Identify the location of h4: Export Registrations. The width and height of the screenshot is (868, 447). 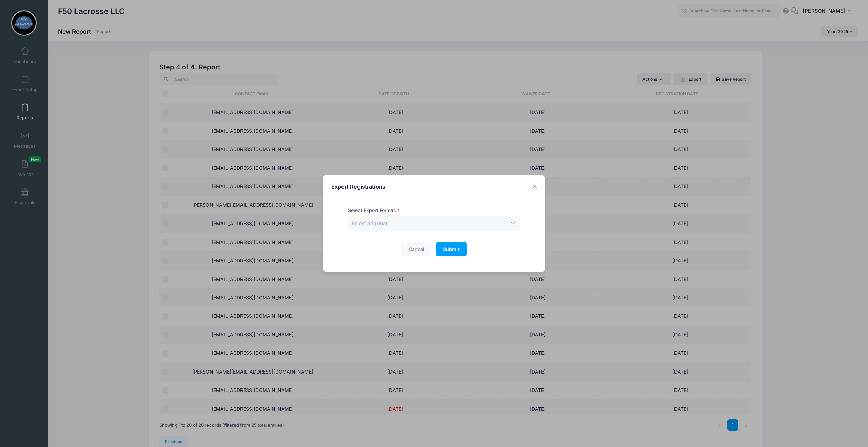
(358, 186).